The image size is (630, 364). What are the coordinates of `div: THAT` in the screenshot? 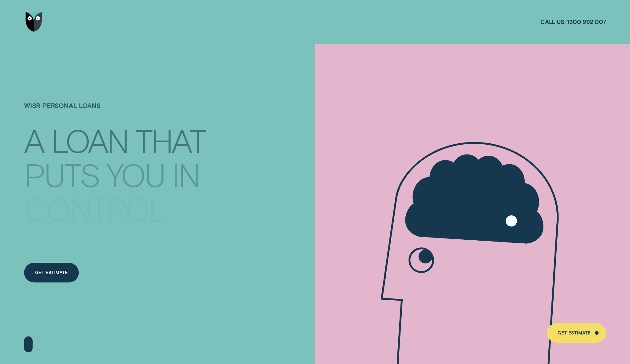 It's located at (170, 140).